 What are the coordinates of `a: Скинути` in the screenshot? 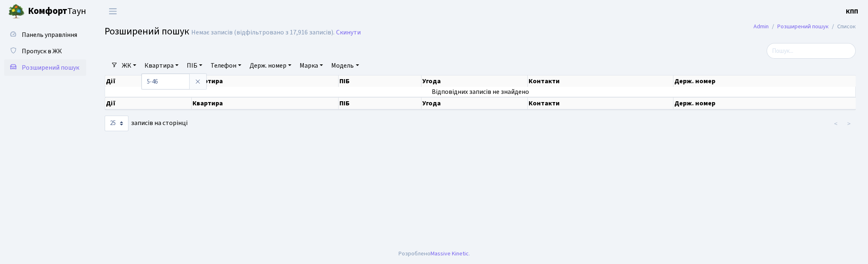 It's located at (348, 33).